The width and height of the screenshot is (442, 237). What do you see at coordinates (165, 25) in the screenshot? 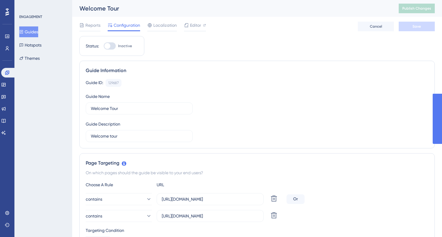
I see `span: Localization` at bounding box center [165, 25].